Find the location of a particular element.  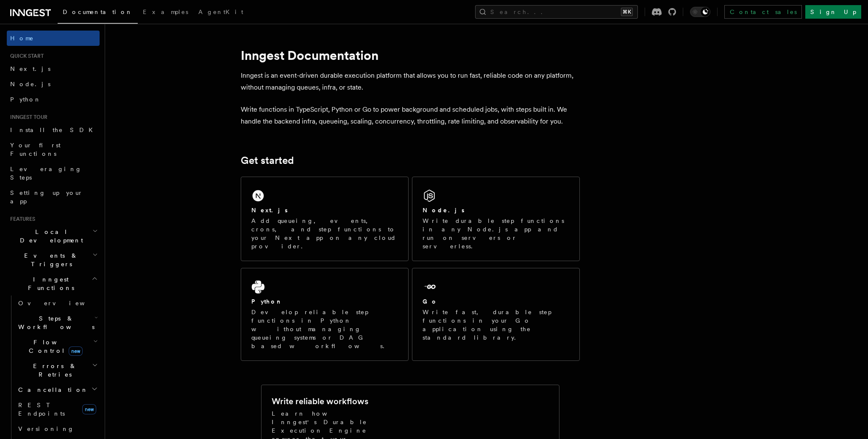

a: AgentKit is located at coordinates (221, 13).